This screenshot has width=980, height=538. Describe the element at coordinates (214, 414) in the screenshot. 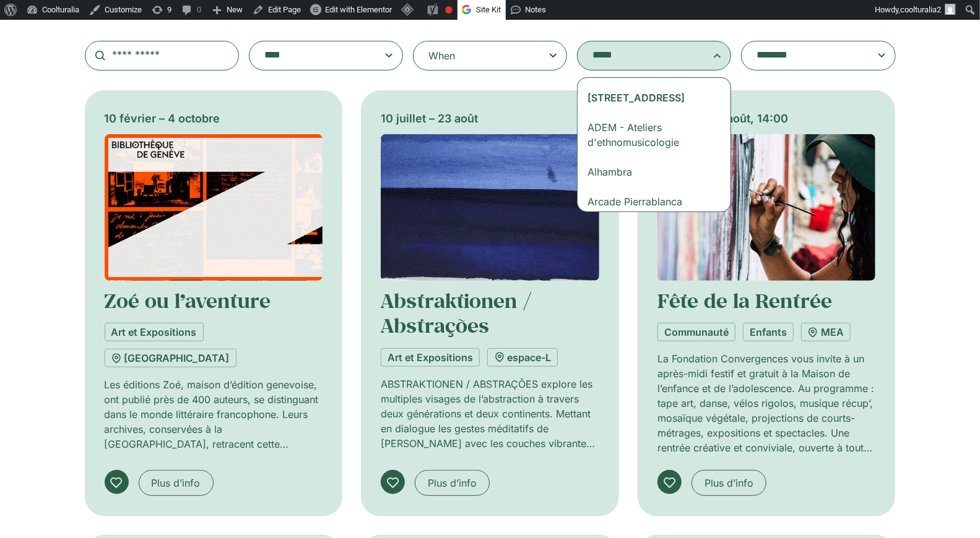

I see `p: Les éditions Zoé, maison d’édition genevoise, ont publié près de 400 auteurs, se distinguant dans...` at that location.